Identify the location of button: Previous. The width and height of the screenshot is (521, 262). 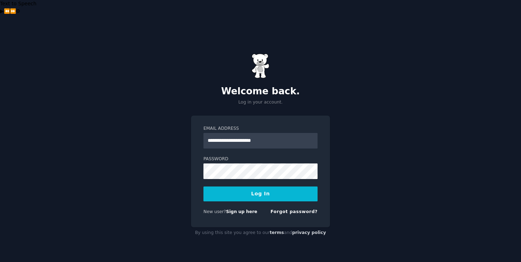
(7, 11).